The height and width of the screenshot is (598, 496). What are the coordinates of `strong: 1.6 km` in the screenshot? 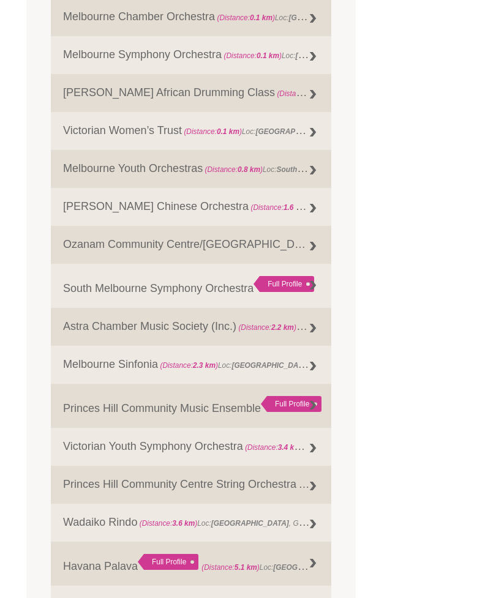 It's located at (295, 206).